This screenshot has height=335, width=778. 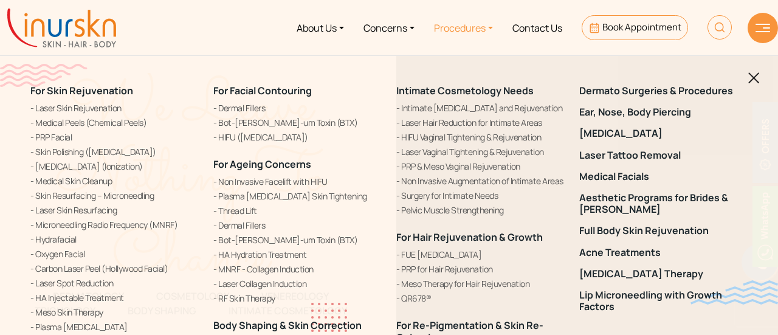 I want to click on a: Meso Skin Therapy, so click(x=114, y=312).